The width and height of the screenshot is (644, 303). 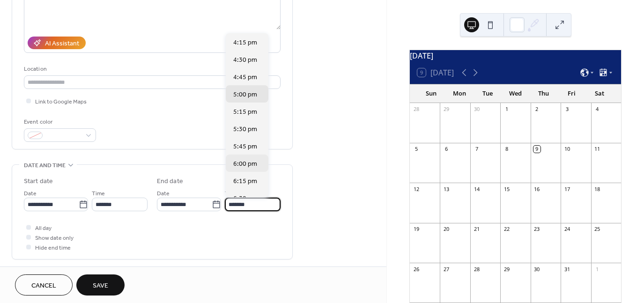 What do you see at coordinates (536, 109) in the screenshot?
I see `div: 2` at bounding box center [536, 109].